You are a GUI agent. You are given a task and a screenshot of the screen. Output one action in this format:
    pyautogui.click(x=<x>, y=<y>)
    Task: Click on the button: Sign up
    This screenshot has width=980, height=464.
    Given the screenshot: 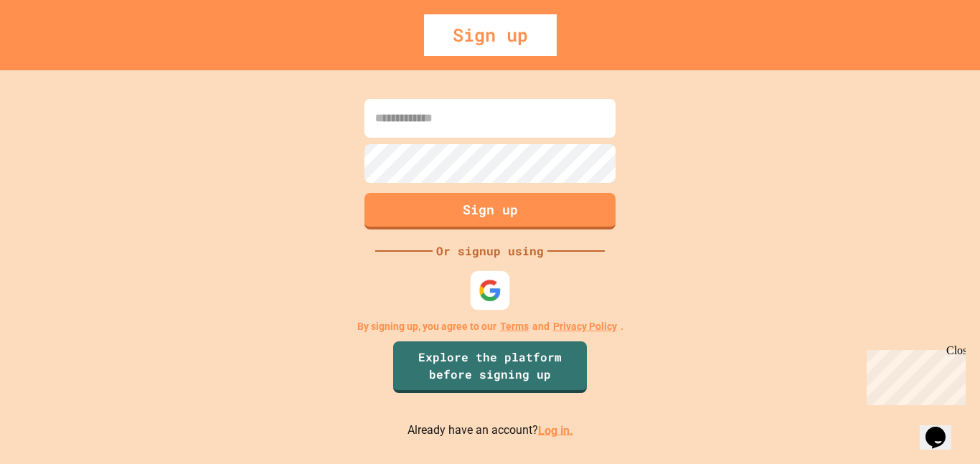 What is the action you would take?
    pyautogui.click(x=490, y=211)
    